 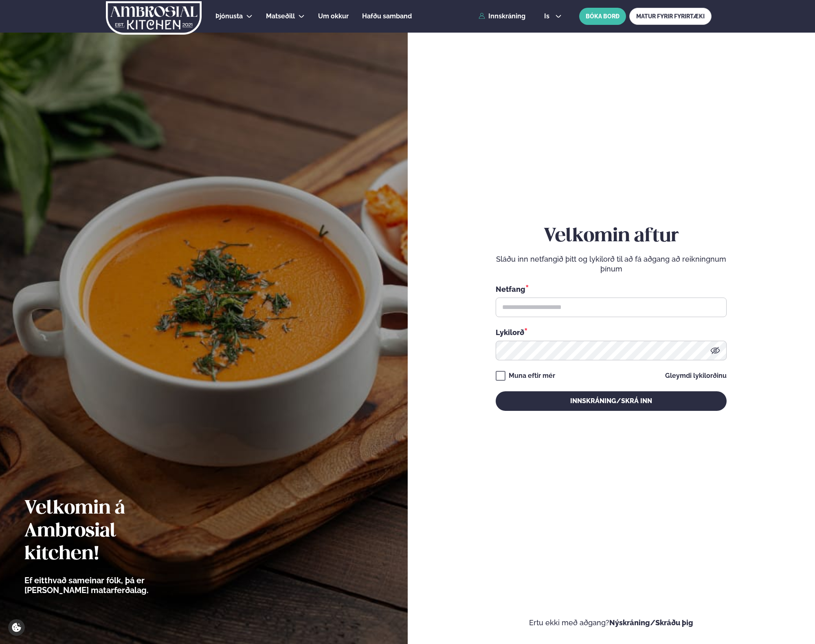 I want to click on button: is, so click(x=553, y=17).